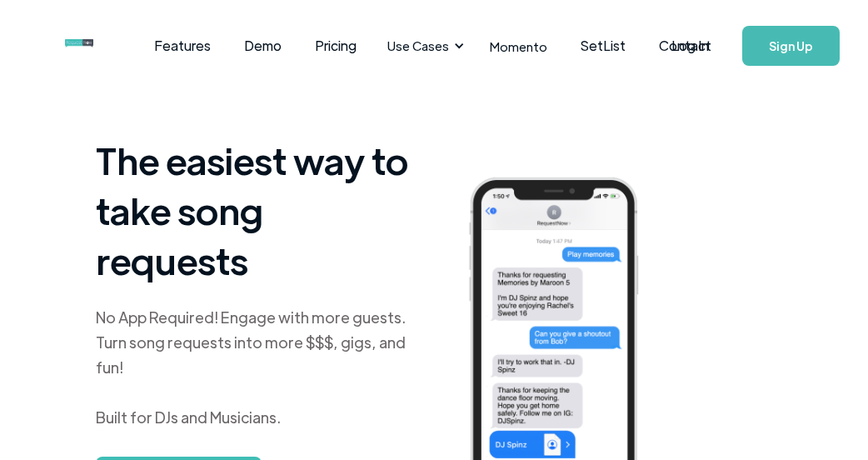 The width and height of the screenshot is (868, 460). What do you see at coordinates (336, 45) in the screenshot?
I see `a: Pricing` at bounding box center [336, 45].